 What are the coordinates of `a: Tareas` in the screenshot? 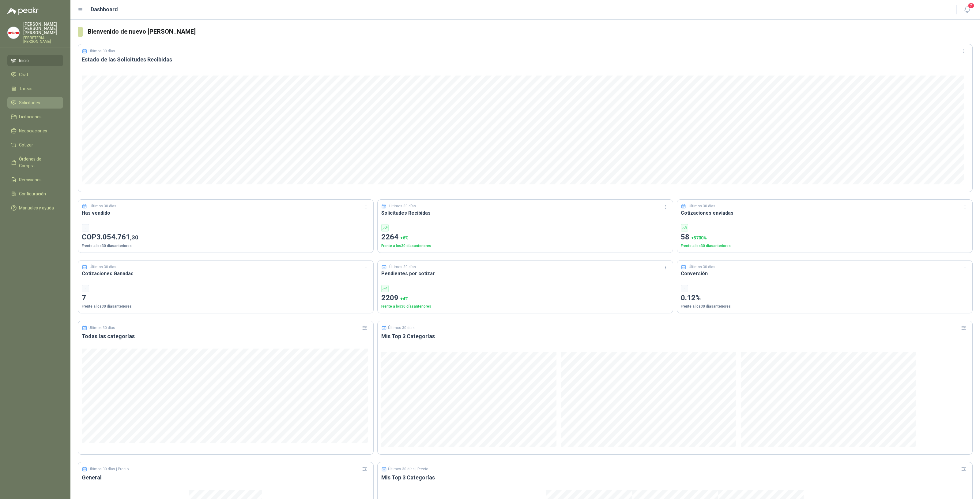 It's located at (35, 89).